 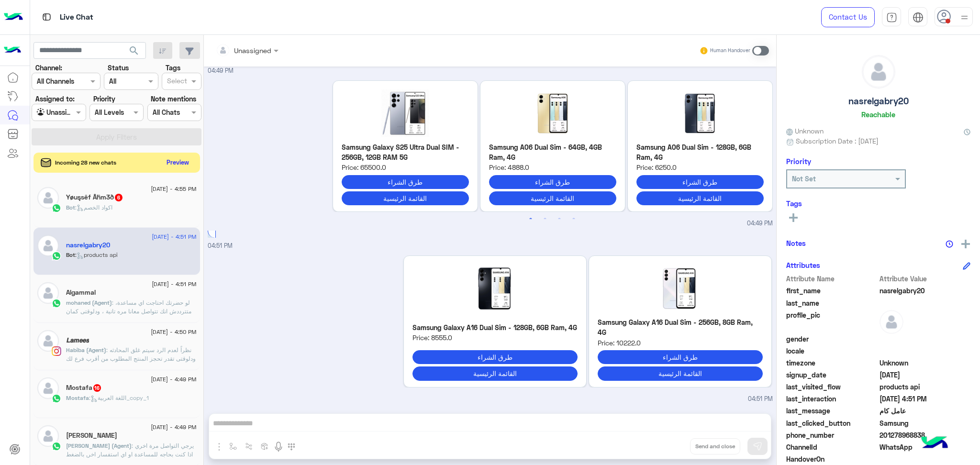 What do you see at coordinates (77, 397) in the screenshot?
I see `span: Mostafa` at bounding box center [77, 397].